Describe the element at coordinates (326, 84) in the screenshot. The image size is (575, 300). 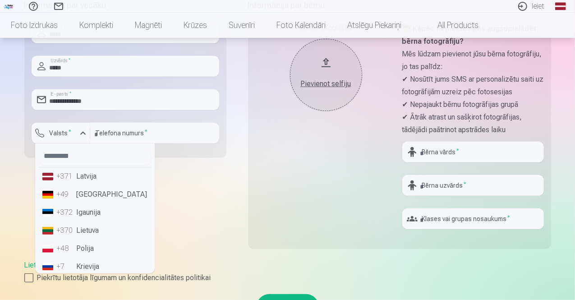
I see `div: Pievienot selfiju` at that location.